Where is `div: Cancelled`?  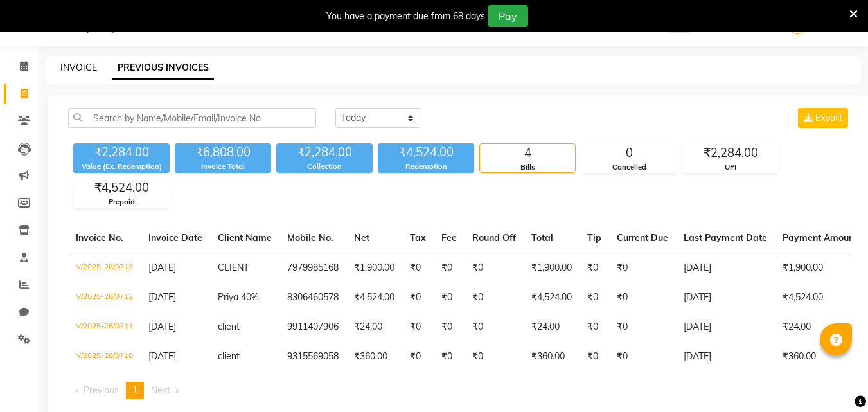 div: Cancelled is located at coordinates (629, 167).